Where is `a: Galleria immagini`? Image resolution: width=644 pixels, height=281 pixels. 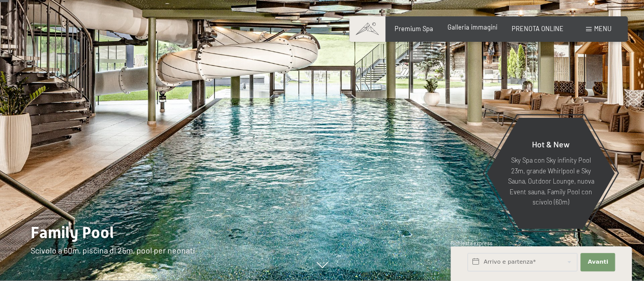
a: Galleria immagini is located at coordinates (472, 27).